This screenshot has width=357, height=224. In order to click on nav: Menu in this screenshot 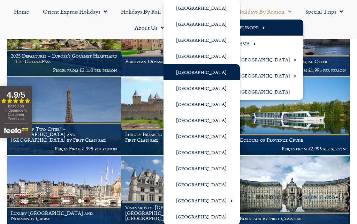, I will do `click(179, 20)`.